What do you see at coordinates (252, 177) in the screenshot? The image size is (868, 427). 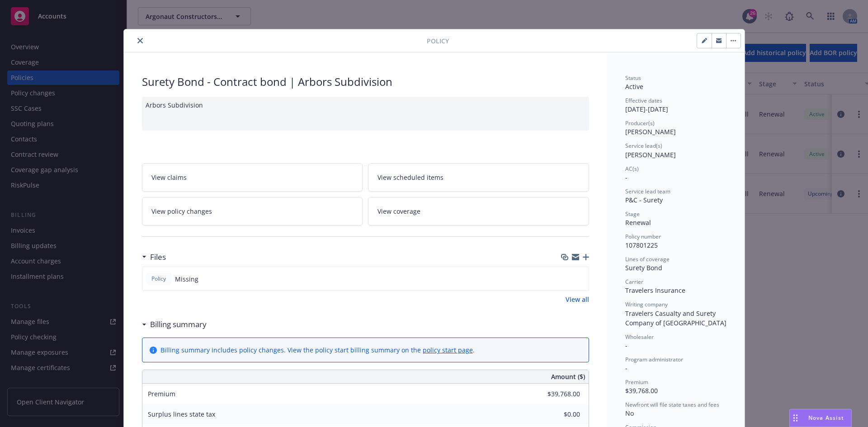 I see `a: View claims` at bounding box center [252, 177].